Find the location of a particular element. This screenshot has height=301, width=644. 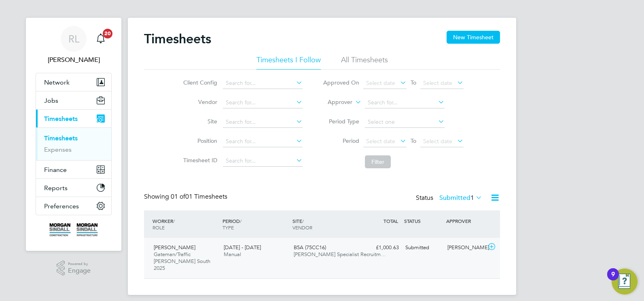

label: Position is located at coordinates (199, 141).